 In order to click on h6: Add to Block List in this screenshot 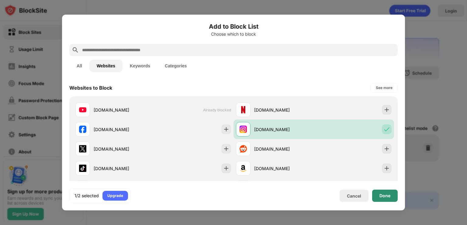, I will do `click(234, 26)`.